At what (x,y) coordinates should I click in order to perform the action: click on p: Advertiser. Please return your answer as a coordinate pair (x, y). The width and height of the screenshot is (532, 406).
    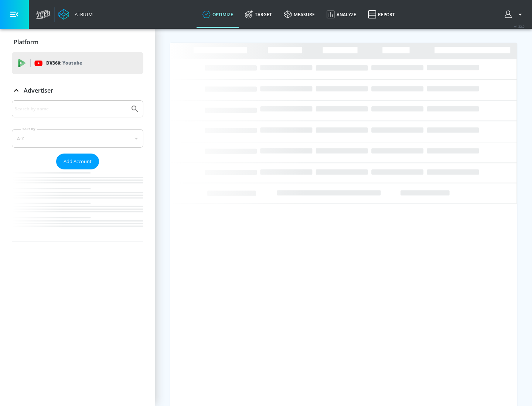
    Looking at the image, I should click on (38, 90).